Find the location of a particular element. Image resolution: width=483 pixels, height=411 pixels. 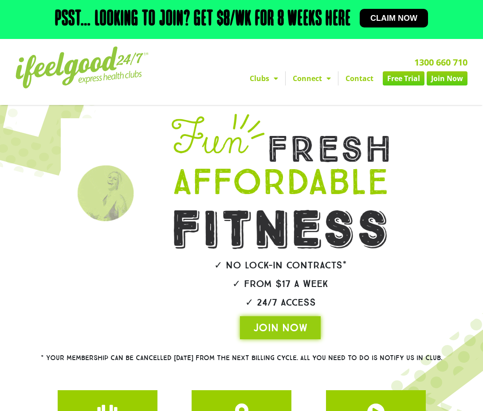

a: Clubs is located at coordinates (264, 78).